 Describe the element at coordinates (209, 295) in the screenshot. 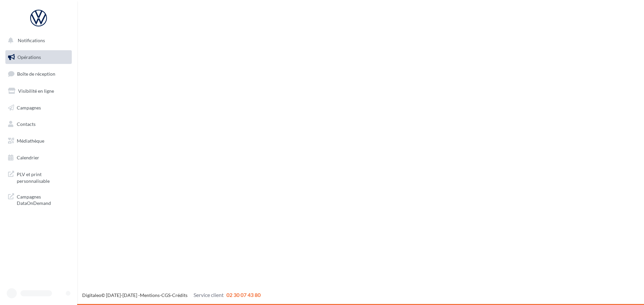

I see `span: Service client` at that location.